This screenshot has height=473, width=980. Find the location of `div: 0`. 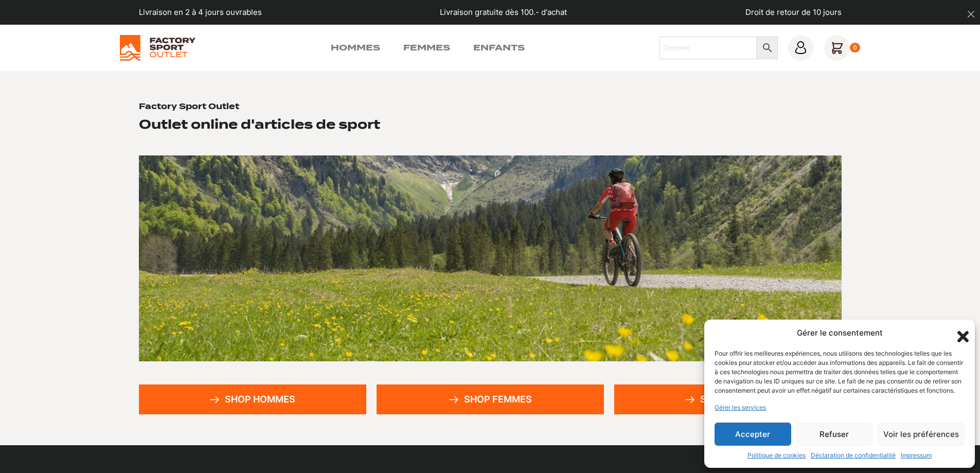

div: 0 is located at coordinates (855, 47).